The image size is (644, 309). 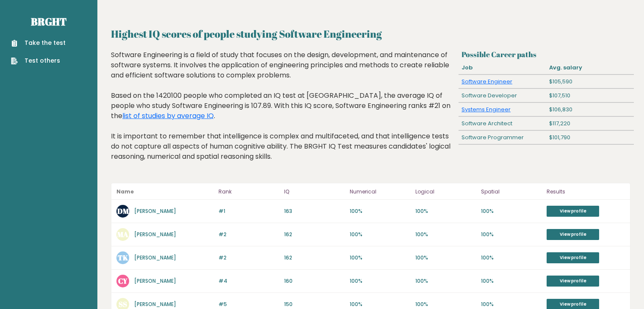 What do you see at coordinates (282, 112) in the screenshot?
I see `div: Software Engineering is a field of study that focuses on the design, development, and maintenance...` at bounding box center [282, 112].